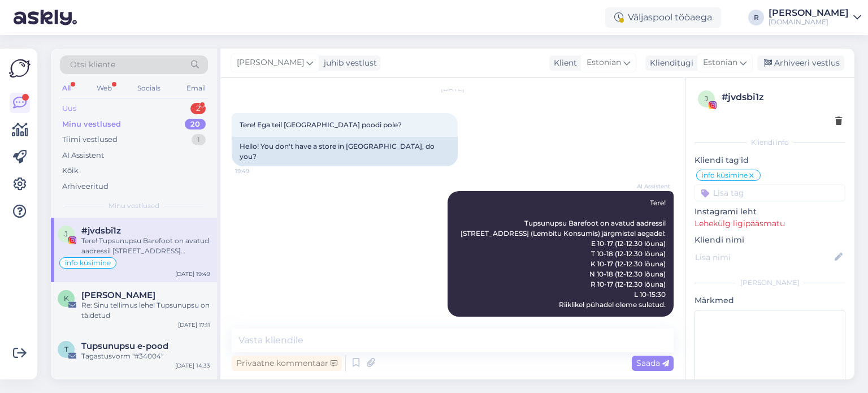 Image resolution: width=868 pixels, height=393 pixels. I want to click on span: AI Assistent, so click(649, 186).